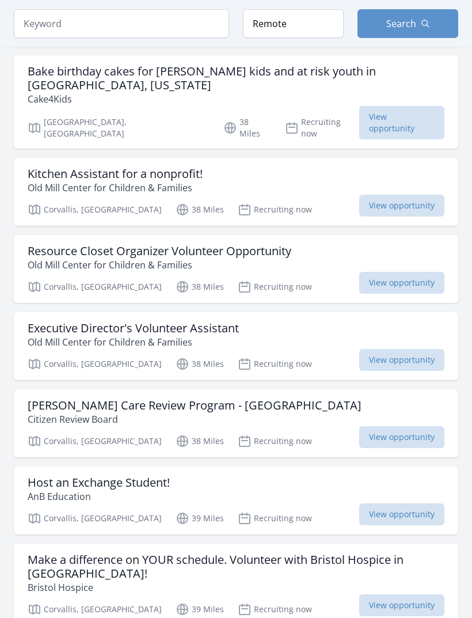 The width and height of the screenshot is (472, 618). What do you see at coordinates (401, 24) in the screenshot?
I see `span: Search` at bounding box center [401, 24].